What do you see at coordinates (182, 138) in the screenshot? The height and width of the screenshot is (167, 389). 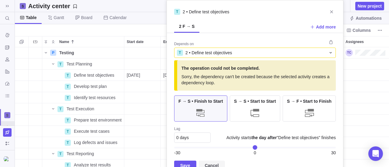 I see `span: 0 days` at bounding box center [182, 138].